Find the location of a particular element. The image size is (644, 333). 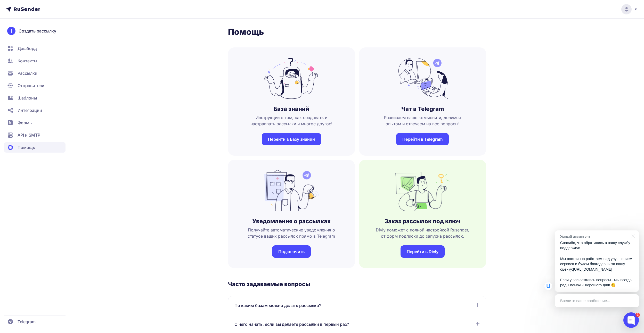

span: С чего начать, если вы делаете рассылки в первый раз? is located at coordinates (292, 324).